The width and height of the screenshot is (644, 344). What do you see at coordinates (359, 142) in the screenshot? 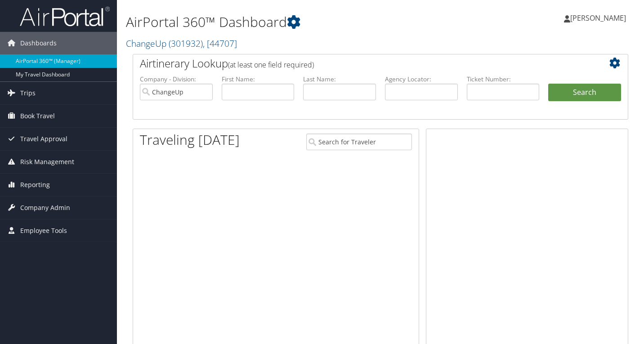
I see `input: Search for Traveler` at bounding box center [359, 142].